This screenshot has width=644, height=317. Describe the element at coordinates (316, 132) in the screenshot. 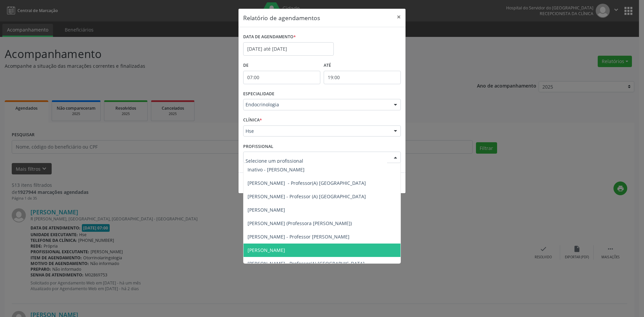

I see `span: Hse` at that location.